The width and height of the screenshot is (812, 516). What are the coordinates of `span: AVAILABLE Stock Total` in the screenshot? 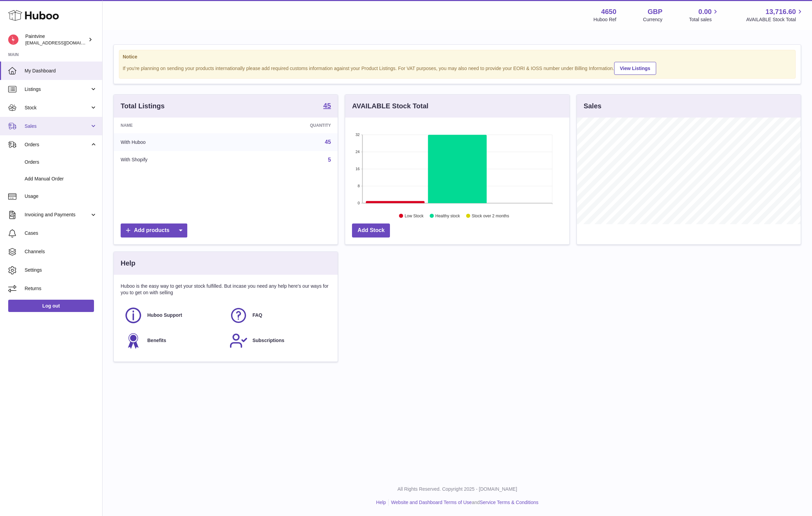 It's located at (775, 19).